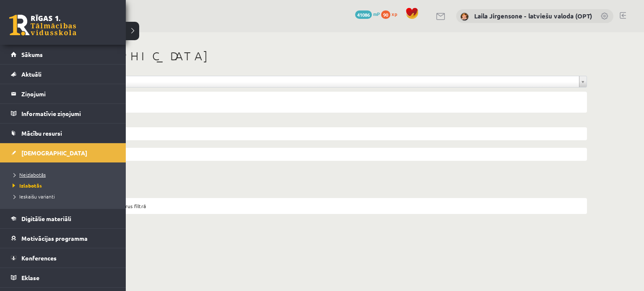 This screenshot has height=291, width=644. I want to click on a: 90 xp, so click(391, 14).